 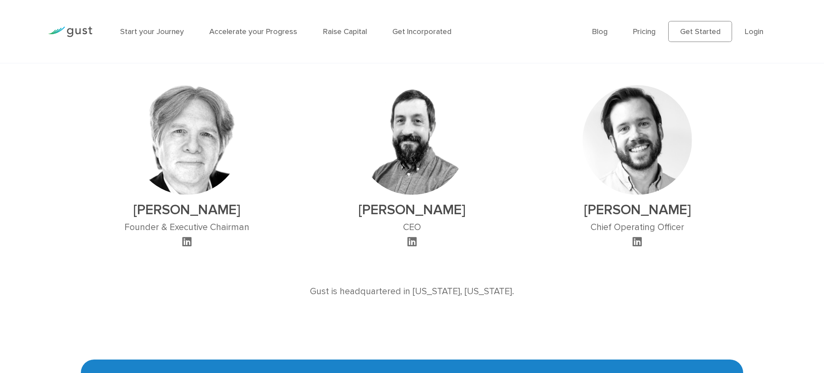 What do you see at coordinates (345, 31) in the screenshot?
I see `a: Raise Capital` at bounding box center [345, 31].